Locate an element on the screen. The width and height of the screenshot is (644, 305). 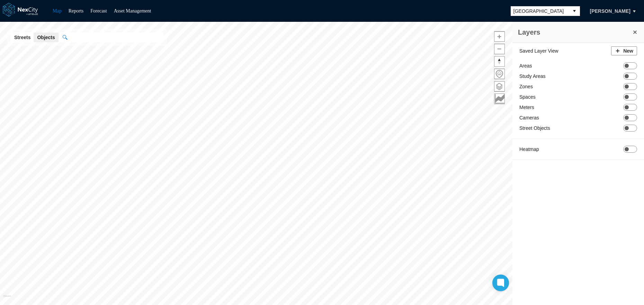
button: New is located at coordinates (624, 51).